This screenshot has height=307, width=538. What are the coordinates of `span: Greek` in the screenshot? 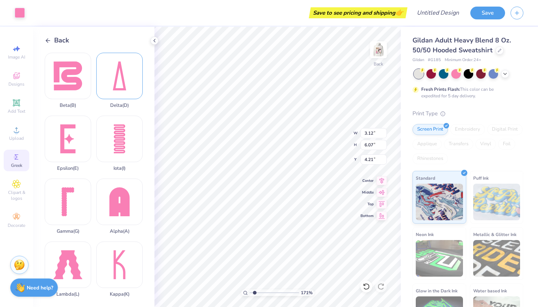 It's located at (16, 166).